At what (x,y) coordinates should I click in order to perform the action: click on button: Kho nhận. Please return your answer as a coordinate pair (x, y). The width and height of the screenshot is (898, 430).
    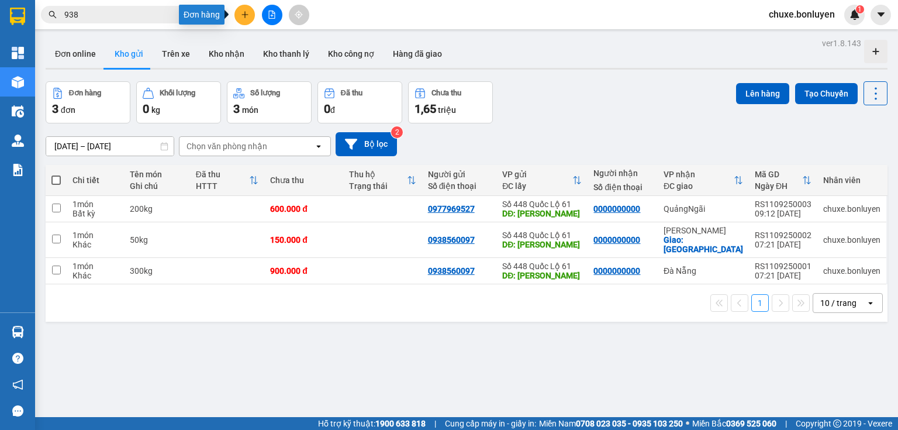
    Looking at the image, I should click on (226, 54).